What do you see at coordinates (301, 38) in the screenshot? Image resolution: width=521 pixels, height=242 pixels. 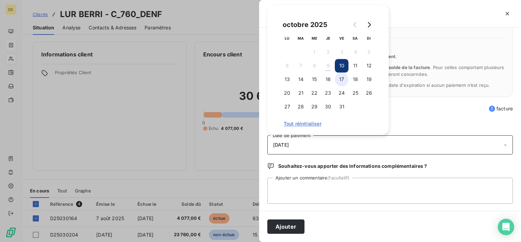 I see `th: mardi` at bounding box center [301, 38].